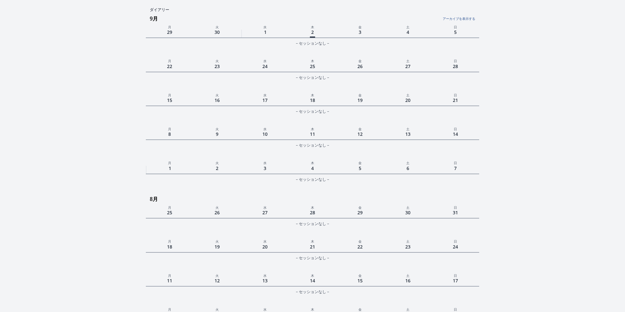 The image size is (625, 312). What do you see at coordinates (170, 100) in the screenshot?
I see `span: 15` at bounding box center [170, 100].